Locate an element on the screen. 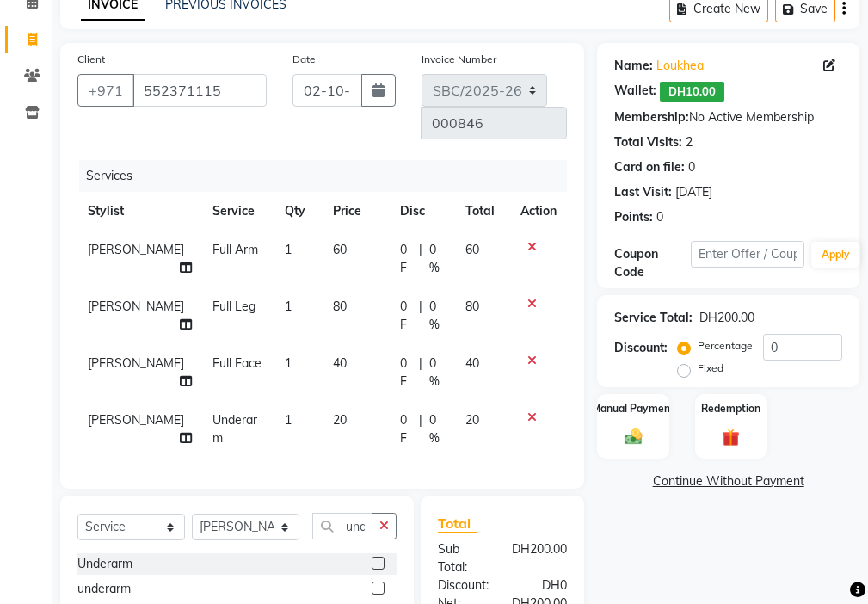 The width and height of the screenshot is (868, 604). div: 2 is located at coordinates (689, 142).